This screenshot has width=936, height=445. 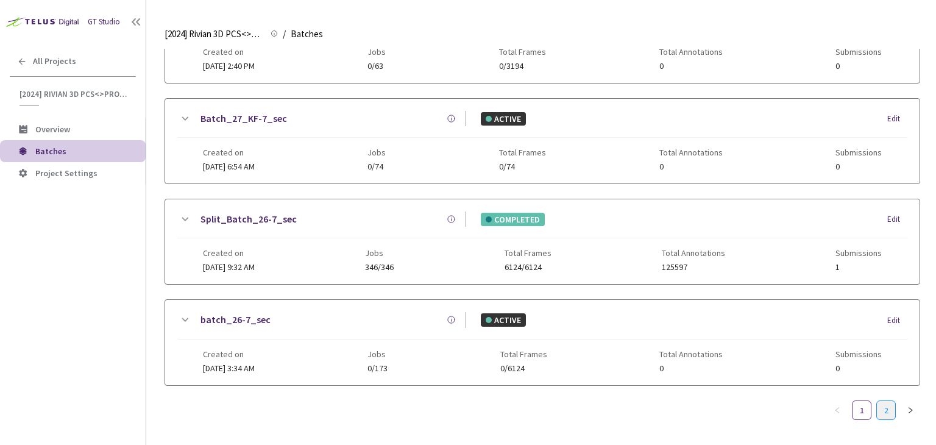 I want to click on span: Project Settings, so click(x=66, y=173).